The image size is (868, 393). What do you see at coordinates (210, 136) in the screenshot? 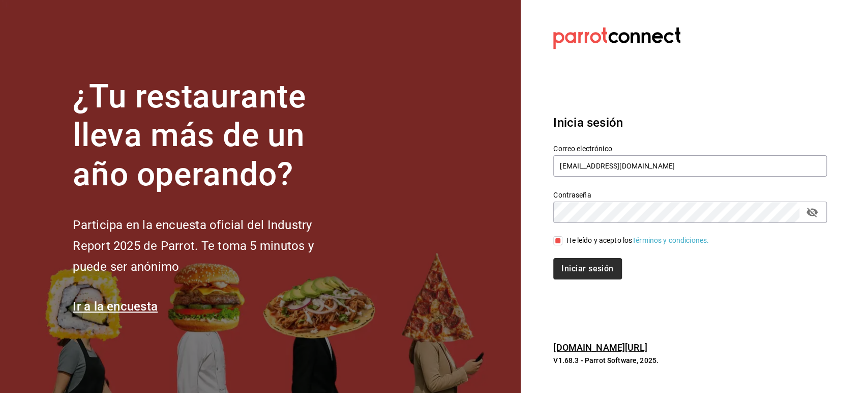
I see `h1: ¿Tu restaurante lleva más de un año operando?` at bounding box center [210, 136].